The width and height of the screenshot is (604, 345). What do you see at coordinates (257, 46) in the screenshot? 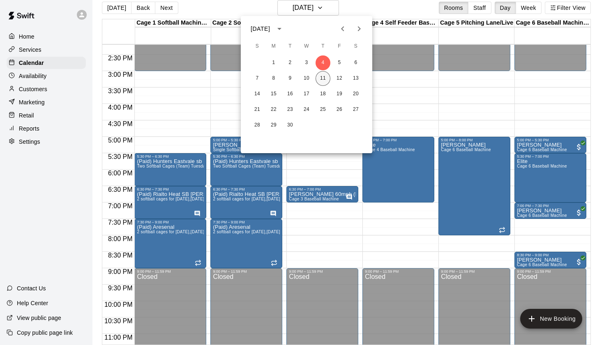
I see `span: Sunday` at bounding box center [257, 46].